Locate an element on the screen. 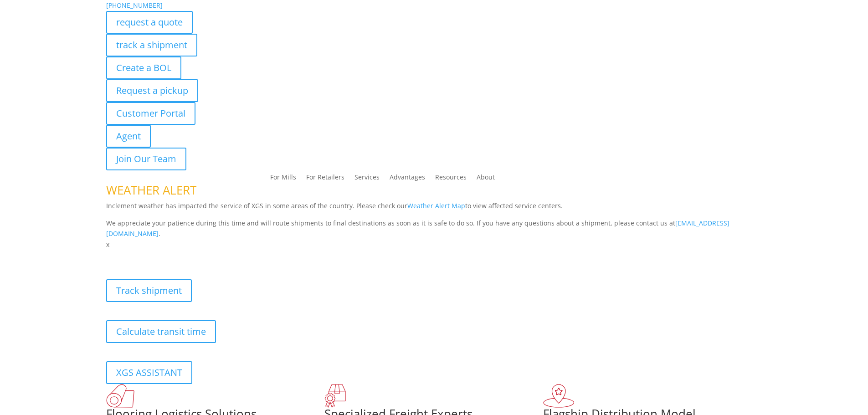  a: Request a pickup is located at coordinates (152, 90).